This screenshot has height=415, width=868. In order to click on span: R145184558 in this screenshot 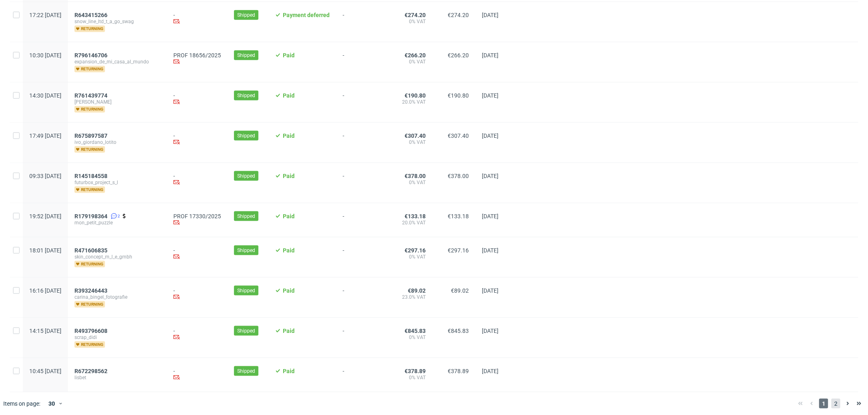, I will do `click(90, 176)`.